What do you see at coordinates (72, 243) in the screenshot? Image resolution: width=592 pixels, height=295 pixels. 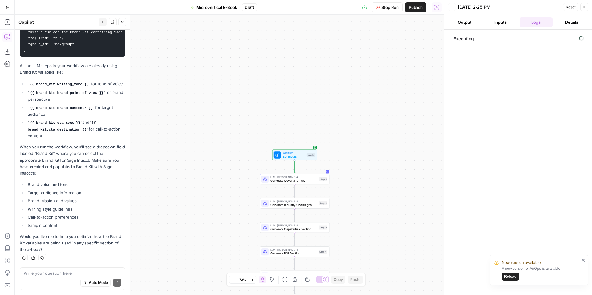 I see `p: Would you like me to help you optimize how the Brand Kit variables are being used in any specific...` at bounding box center [72, 243].